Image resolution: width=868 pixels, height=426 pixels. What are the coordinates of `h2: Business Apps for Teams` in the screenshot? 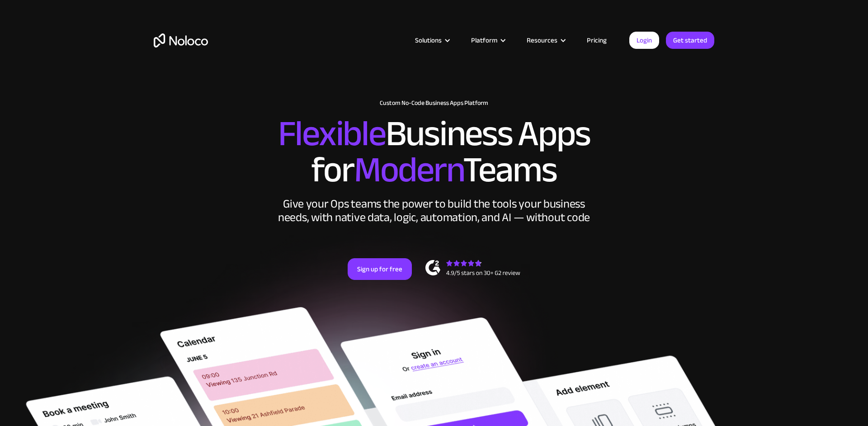 It's located at (434, 152).